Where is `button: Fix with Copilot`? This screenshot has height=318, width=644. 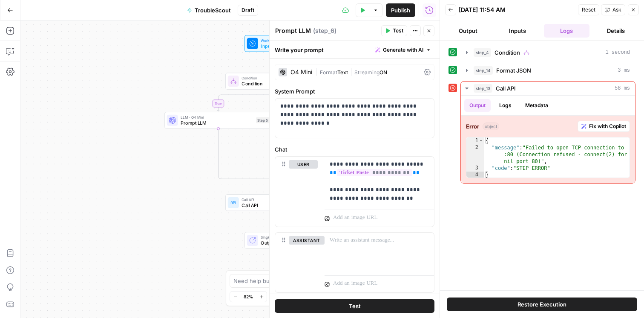 button: Fix with Copilot is located at coordinates (604, 126).